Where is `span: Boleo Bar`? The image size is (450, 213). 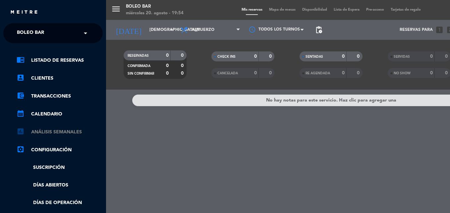 span: Boleo Bar is located at coordinates (30, 33).